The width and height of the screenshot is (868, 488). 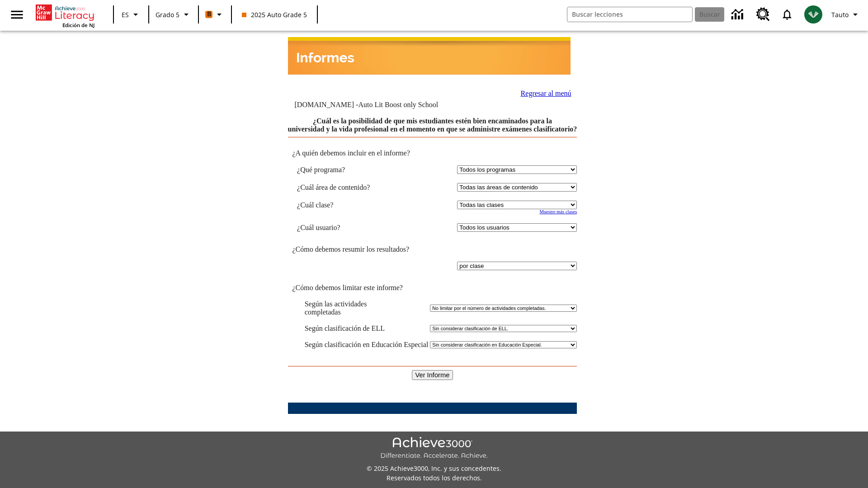 What do you see at coordinates (558, 212) in the screenshot?
I see `a: Muestre más clases` at bounding box center [558, 212].